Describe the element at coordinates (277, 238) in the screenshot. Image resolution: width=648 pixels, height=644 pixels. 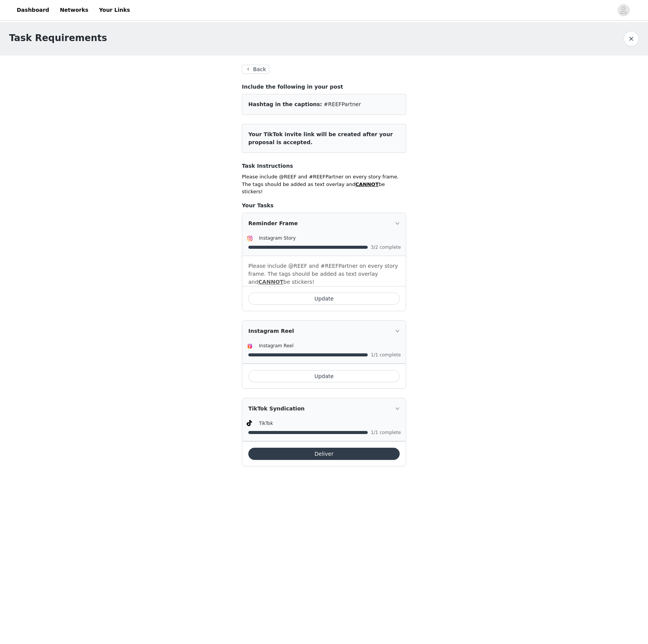
I see `span: Instagram Story` at that location.